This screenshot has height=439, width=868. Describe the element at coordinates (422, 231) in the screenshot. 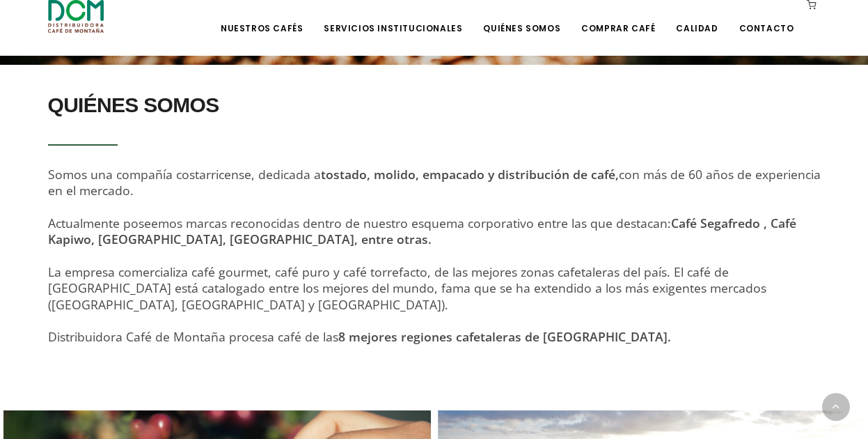

I see `span: Actualmente poseemos marcas reconocidas dentro de nuestro esquema corporativo entre las que desta...` at that location.